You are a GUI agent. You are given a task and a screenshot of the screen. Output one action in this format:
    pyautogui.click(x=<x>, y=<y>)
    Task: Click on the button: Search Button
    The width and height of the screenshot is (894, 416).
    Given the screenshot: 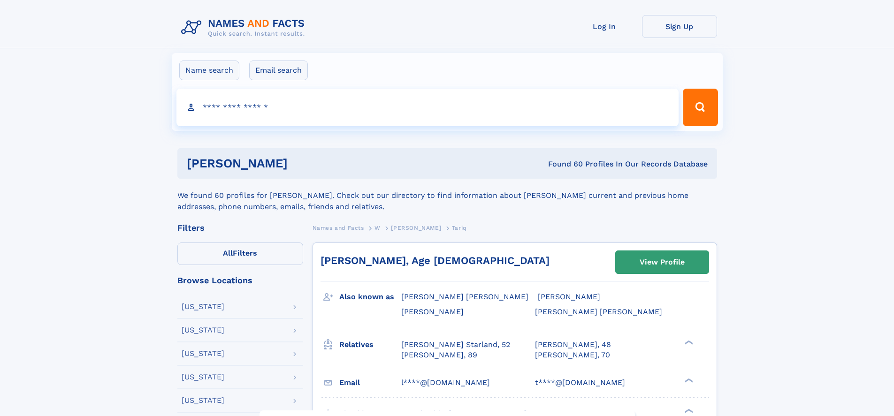 What is the action you would take?
    pyautogui.click(x=700, y=107)
    